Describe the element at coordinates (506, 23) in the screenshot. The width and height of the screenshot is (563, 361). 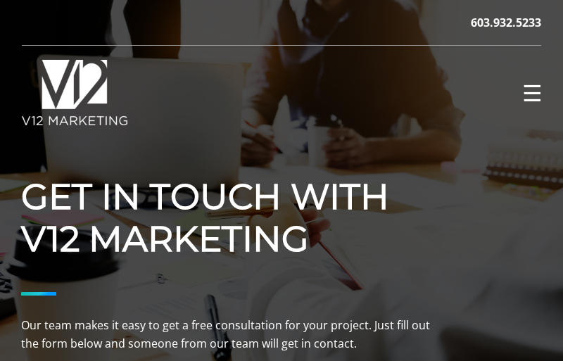
I see `a: 603.932.5233` at that location.